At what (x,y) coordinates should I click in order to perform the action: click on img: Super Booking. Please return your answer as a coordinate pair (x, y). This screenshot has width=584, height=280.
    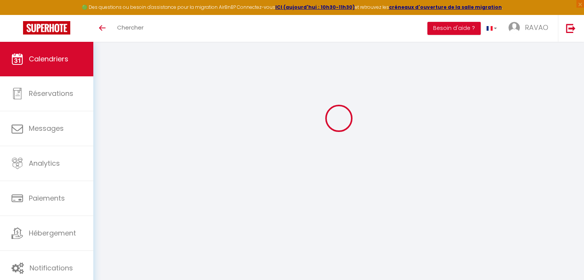
    Looking at the image, I should click on (46, 28).